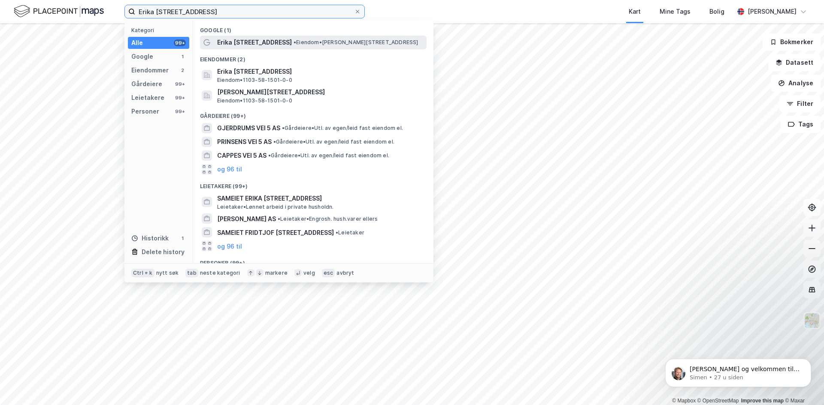 The image size is (824, 405). I want to click on span: Leietaker • Lønnet arbeid i private husholdn., so click(275, 207).